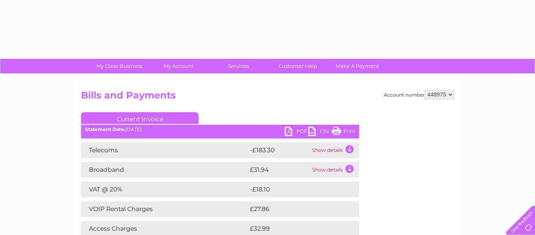 The width and height of the screenshot is (535, 235). What do you see at coordinates (179, 66) in the screenshot?
I see `a: My Account` at bounding box center [179, 66].